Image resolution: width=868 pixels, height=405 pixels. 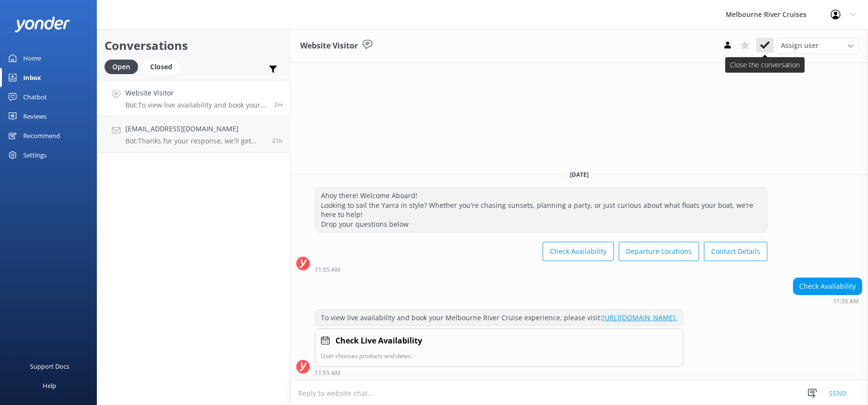 What do you see at coordinates (499, 318) in the screenshot?
I see `div: To view live availability and book your Melbourne River Cruise experience, please visit:` at bounding box center [499, 318].